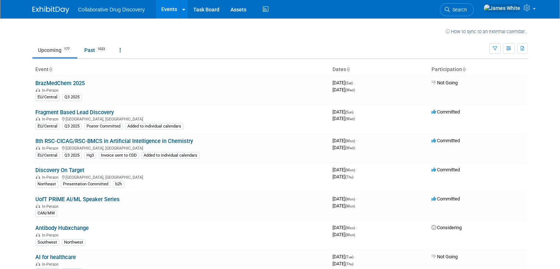  Describe the element at coordinates (104, 126) in the screenshot. I see `div: Poster Committed` at that location.